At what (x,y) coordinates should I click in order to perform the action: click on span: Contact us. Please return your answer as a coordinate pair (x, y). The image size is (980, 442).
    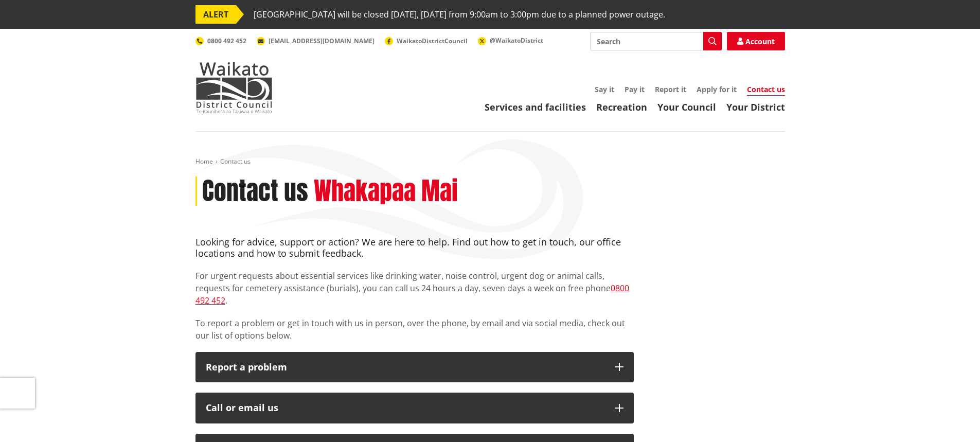
    Looking at the image, I should click on (235, 161).